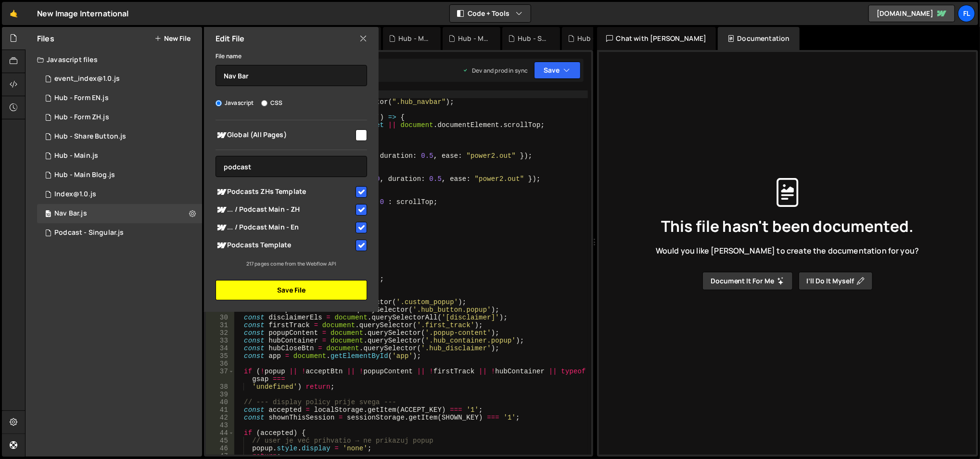  I want to click on div: Javascript files, so click(114, 60).